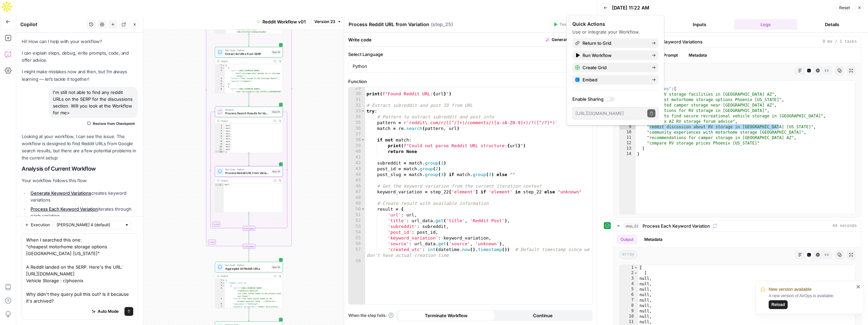  I want to click on div: Step 25, so click(276, 172).